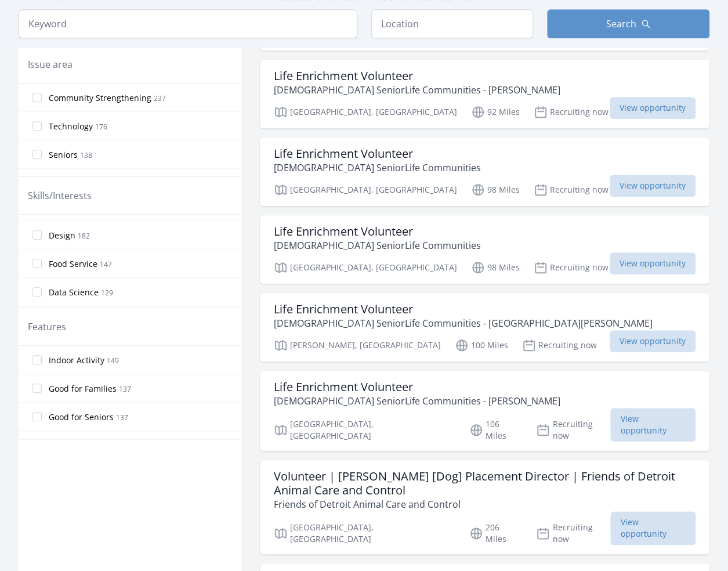 The height and width of the screenshot is (571, 728). I want to click on span: Good for Seniors, so click(81, 417).